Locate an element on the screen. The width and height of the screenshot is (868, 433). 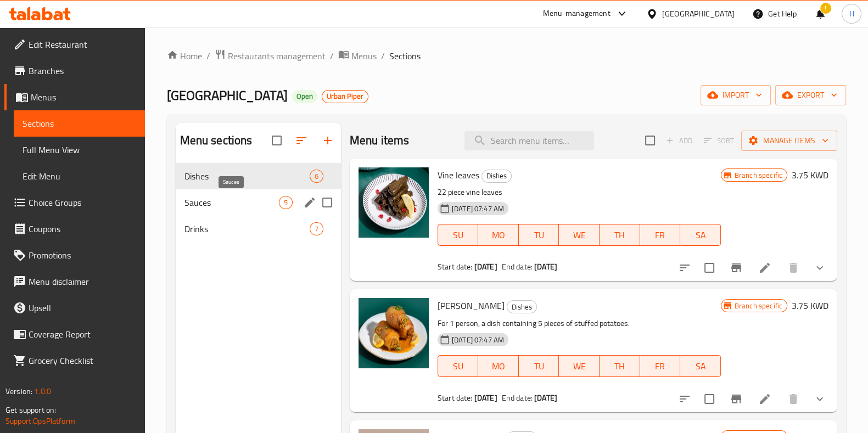
span: Edit Menu is located at coordinates (79, 176).